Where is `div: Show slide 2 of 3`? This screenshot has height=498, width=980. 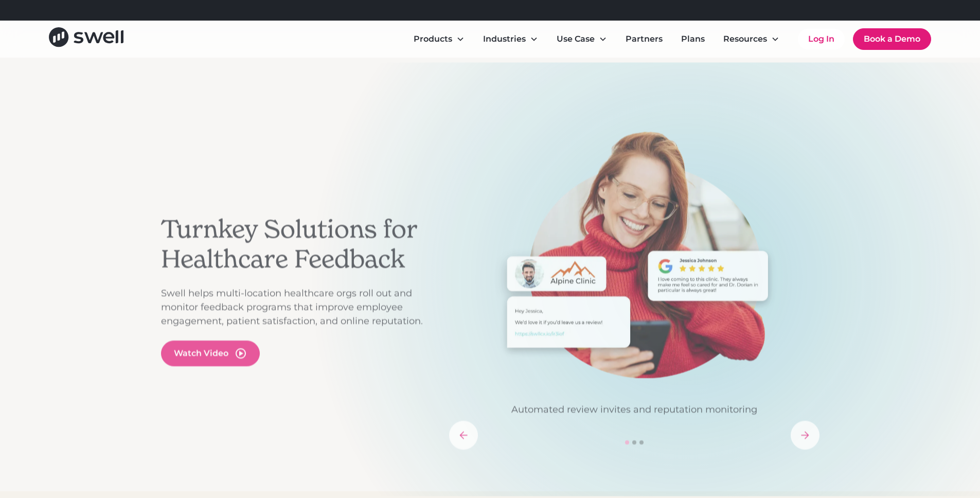
div: Show slide 2 of 3 is located at coordinates (634, 443).